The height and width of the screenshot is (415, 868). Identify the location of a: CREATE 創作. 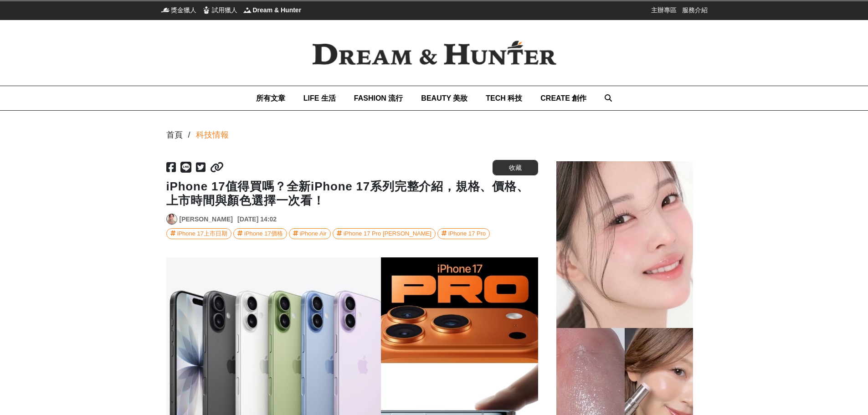
(563, 98).